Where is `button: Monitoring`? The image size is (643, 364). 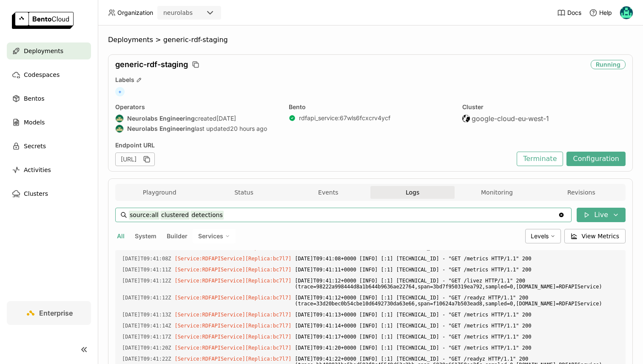
button: Monitoring is located at coordinates (497, 192).